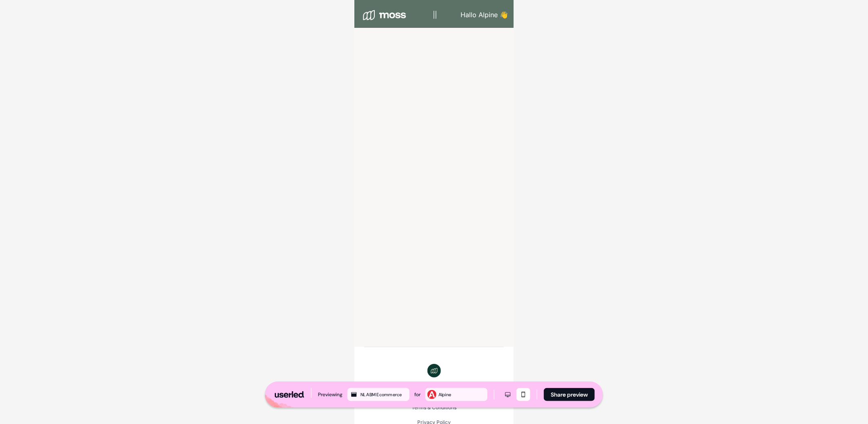  Describe the element at coordinates (523, 395) in the screenshot. I see `button: Mobile mode` at that location.